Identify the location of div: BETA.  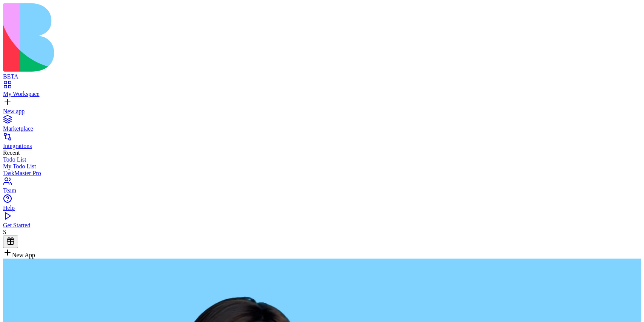
(322, 76).